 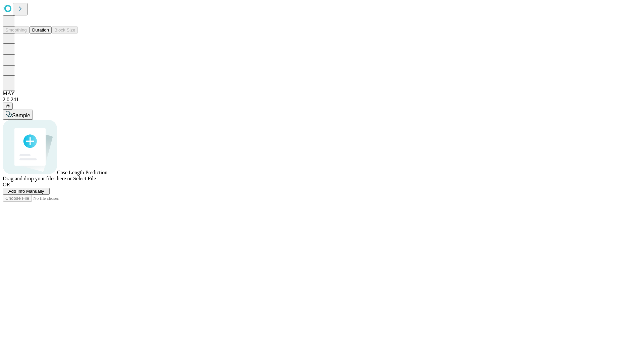 I want to click on button: Sample, so click(x=18, y=115).